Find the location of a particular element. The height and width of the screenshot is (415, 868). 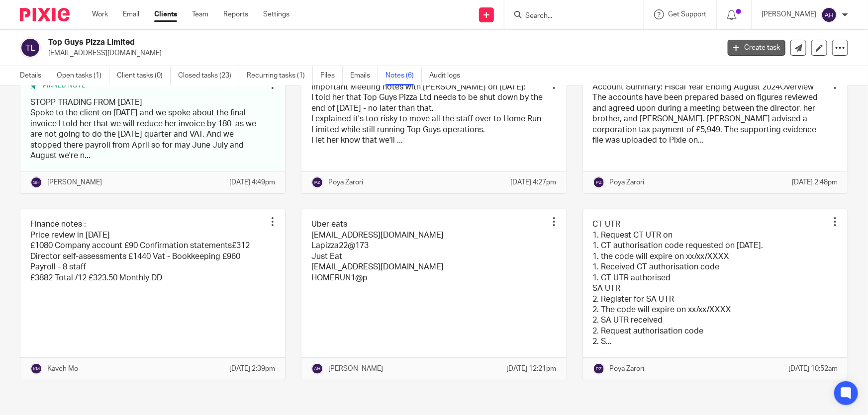

img: Pixie is located at coordinates (45, 14).